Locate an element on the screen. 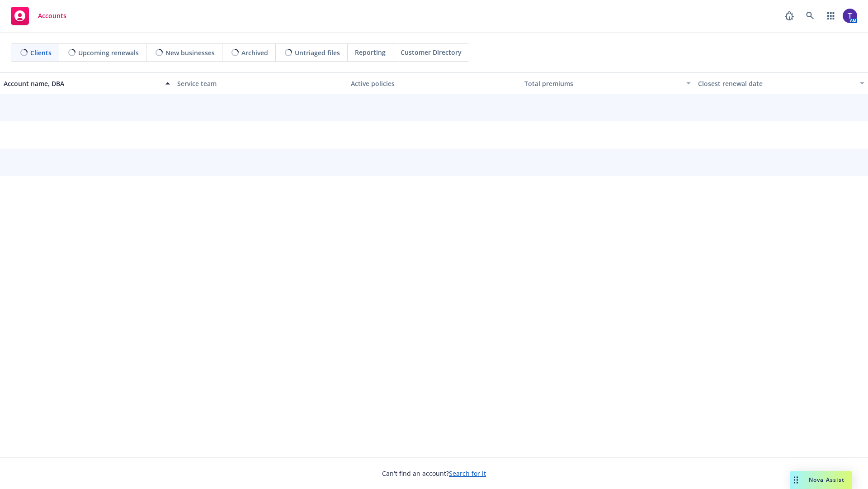  a: Accounts is located at coordinates (39, 16).